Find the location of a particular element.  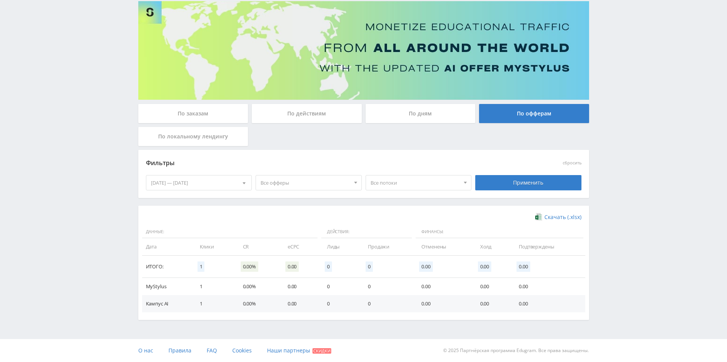

img: xlsx is located at coordinates (538, 217).